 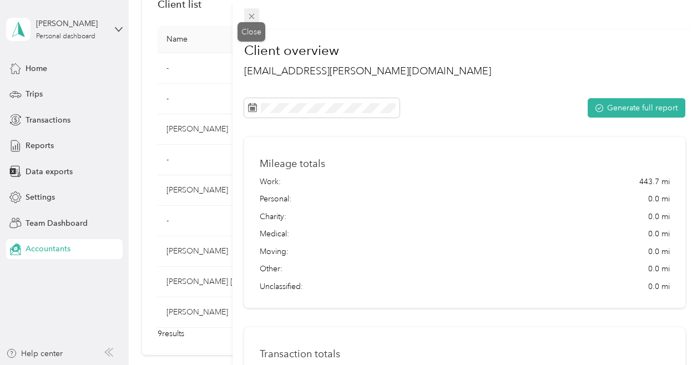 What do you see at coordinates (274, 251) in the screenshot?
I see `span: Moving:` at bounding box center [274, 251].